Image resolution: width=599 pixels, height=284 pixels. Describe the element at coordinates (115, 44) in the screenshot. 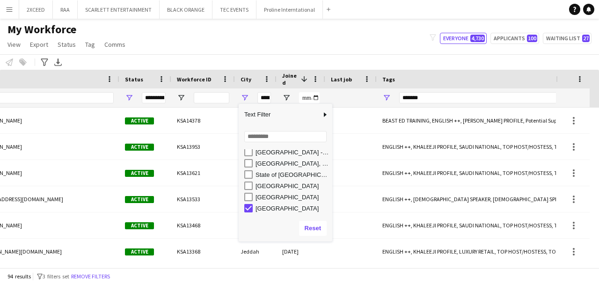

I see `a: Comms` at that location.